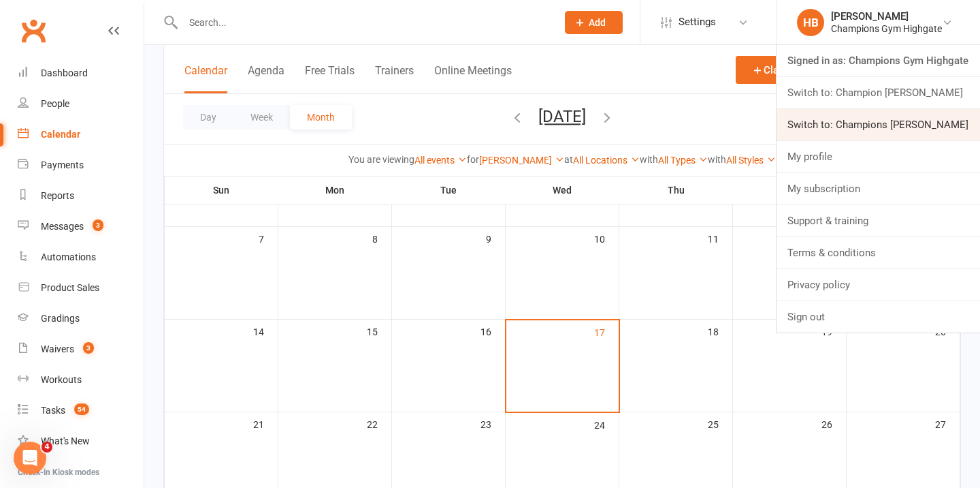  What do you see at coordinates (221, 190) in the screenshot?
I see `th: Sun` at bounding box center [221, 190].